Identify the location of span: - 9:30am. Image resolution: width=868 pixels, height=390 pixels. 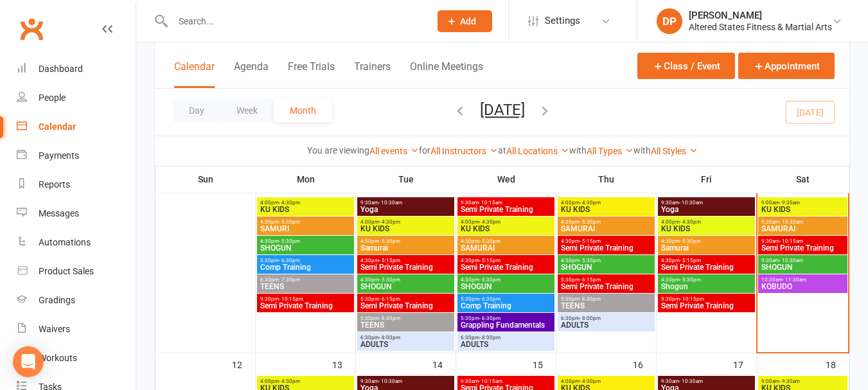
(790, 381).